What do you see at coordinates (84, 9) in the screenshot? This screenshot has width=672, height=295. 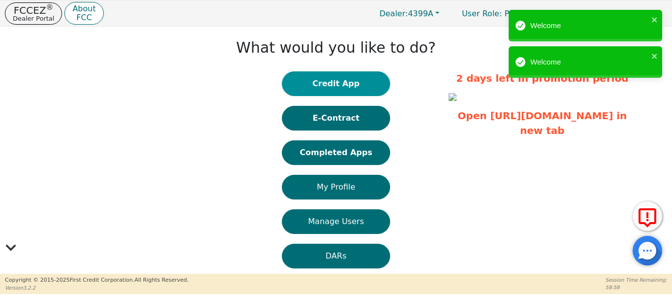 I see `p: About` at bounding box center [84, 9].